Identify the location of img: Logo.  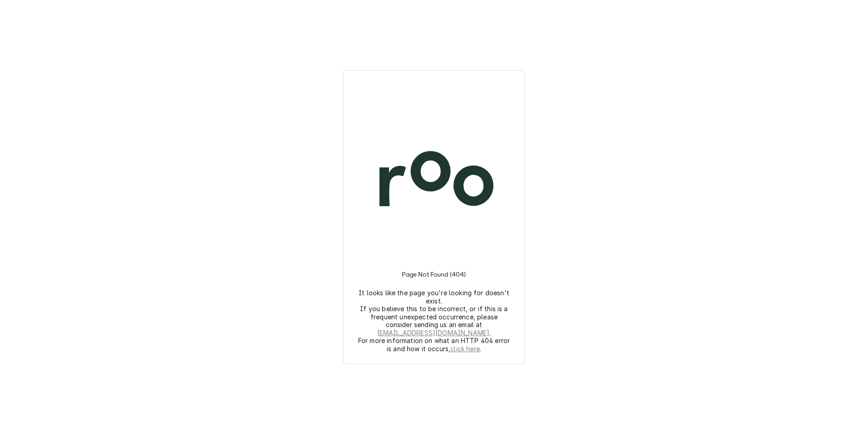
(434, 180).